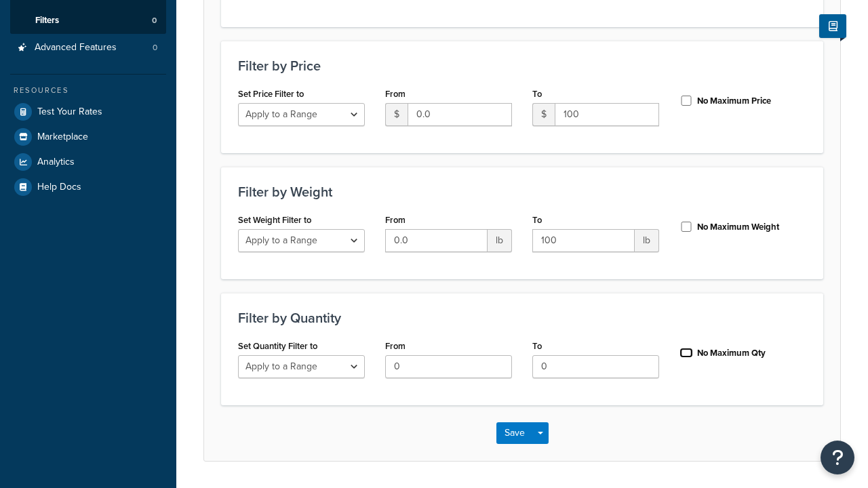 This screenshot has height=488, width=868. I want to click on span: Filters, so click(47, 20).